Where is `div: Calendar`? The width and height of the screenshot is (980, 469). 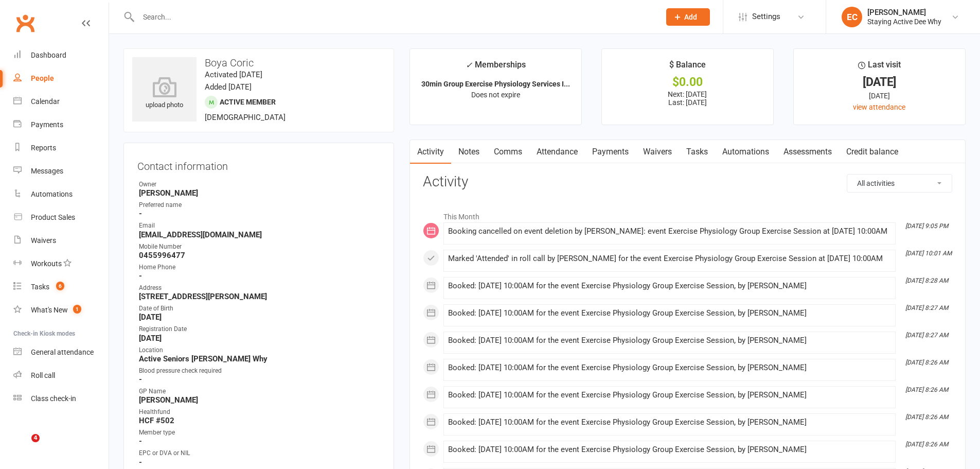
div: Calendar is located at coordinates (46, 102).